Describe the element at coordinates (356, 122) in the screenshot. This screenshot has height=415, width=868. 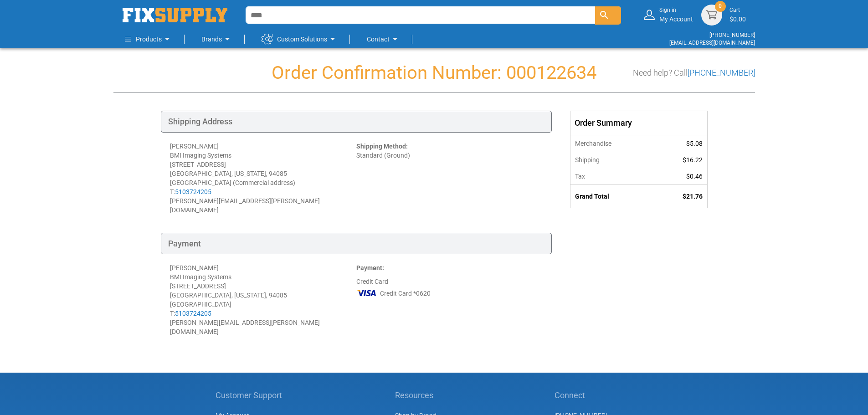
I see `div: Shipping Address` at that location.